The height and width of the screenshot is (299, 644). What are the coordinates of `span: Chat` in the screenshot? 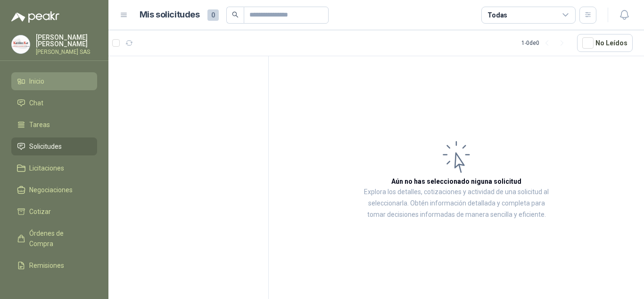 It's located at (36, 103).